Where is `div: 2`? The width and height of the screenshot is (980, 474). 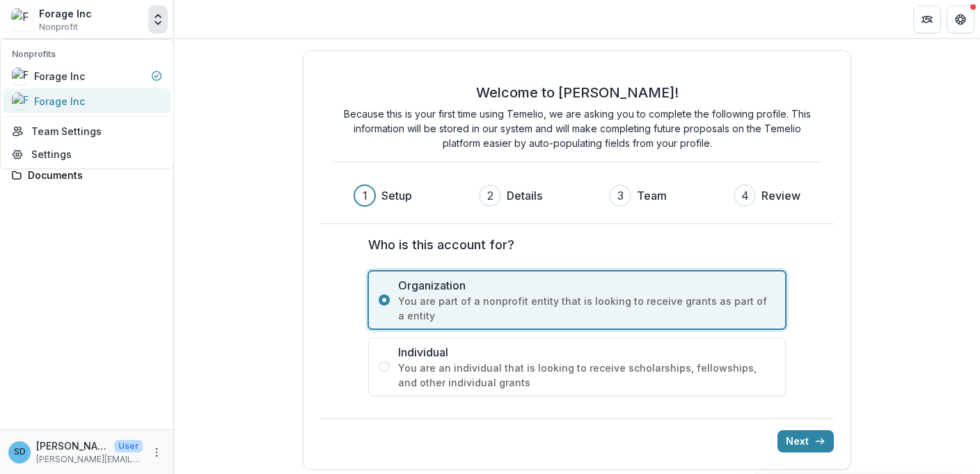 div: 2 is located at coordinates (490, 195).